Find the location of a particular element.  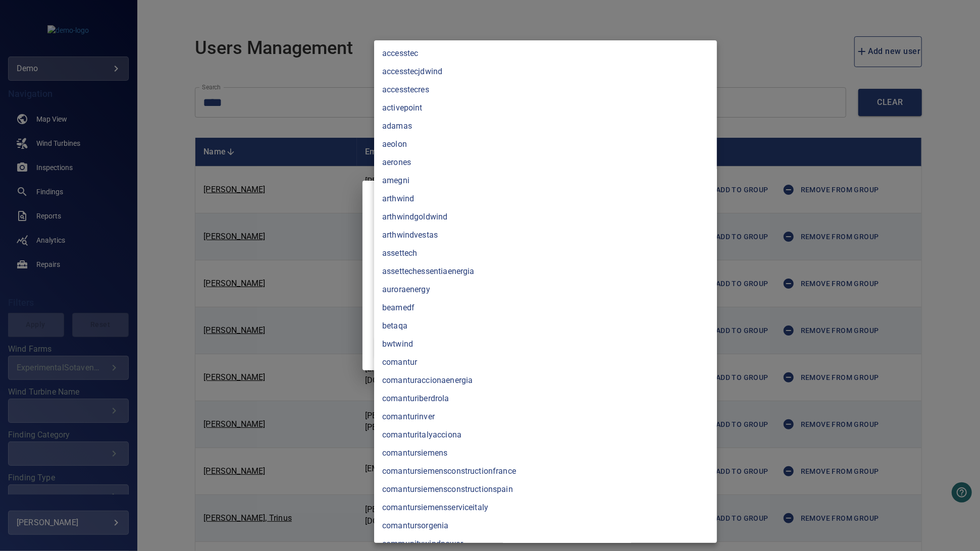

li: comantursorgenia is located at coordinates (546, 526).